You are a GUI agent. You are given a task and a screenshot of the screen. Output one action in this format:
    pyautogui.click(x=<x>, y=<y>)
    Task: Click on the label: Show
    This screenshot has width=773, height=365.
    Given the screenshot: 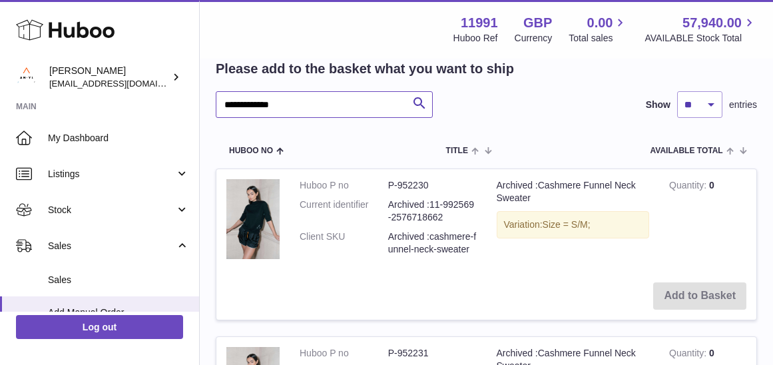 What is the action you would take?
    pyautogui.click(x=658, y=105)
    